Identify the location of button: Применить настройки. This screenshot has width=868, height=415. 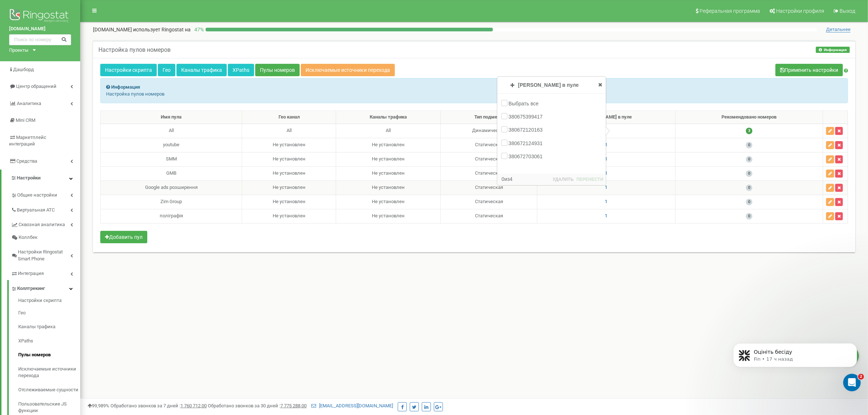
(809, 70).